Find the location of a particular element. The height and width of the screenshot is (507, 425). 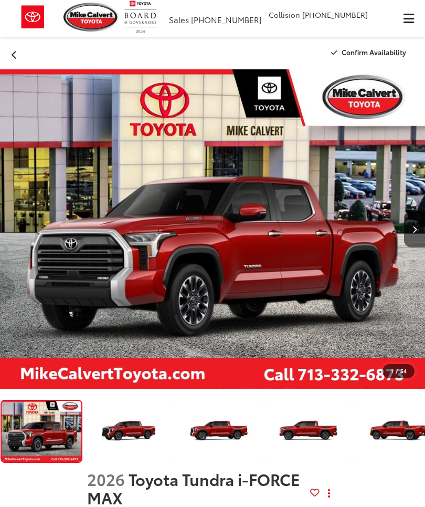

span: Collision is located at coordinates (285, 15).